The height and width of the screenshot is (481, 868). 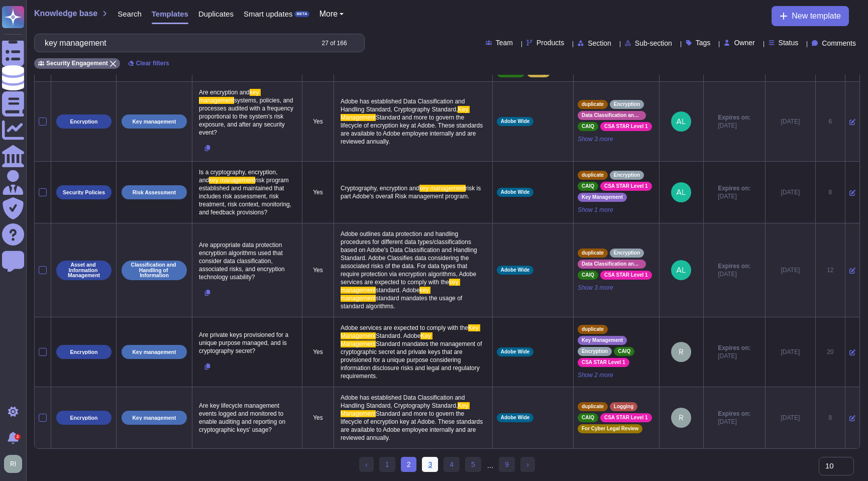 What do you see at coordinates (84, 193) in the screenshot?
I see `p: Security Policies` at bounding box center [84, 193].